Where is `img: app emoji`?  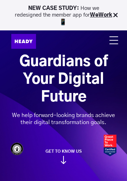
img: app emoji is located at coordinates (63, 22).